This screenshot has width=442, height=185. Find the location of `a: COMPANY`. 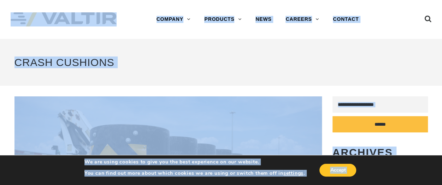

a: COMPANY is located at coordinates (173, 19).